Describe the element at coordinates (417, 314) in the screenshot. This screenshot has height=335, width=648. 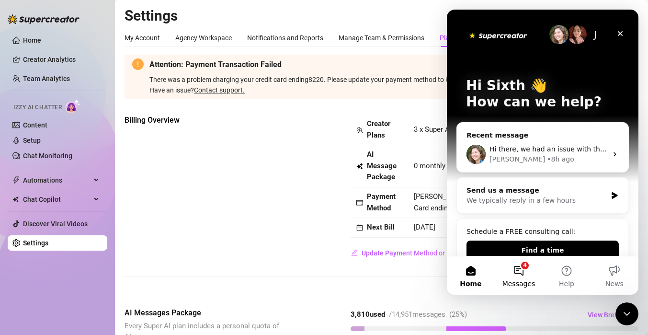
I see `span: / 14,951 messages` at that location.